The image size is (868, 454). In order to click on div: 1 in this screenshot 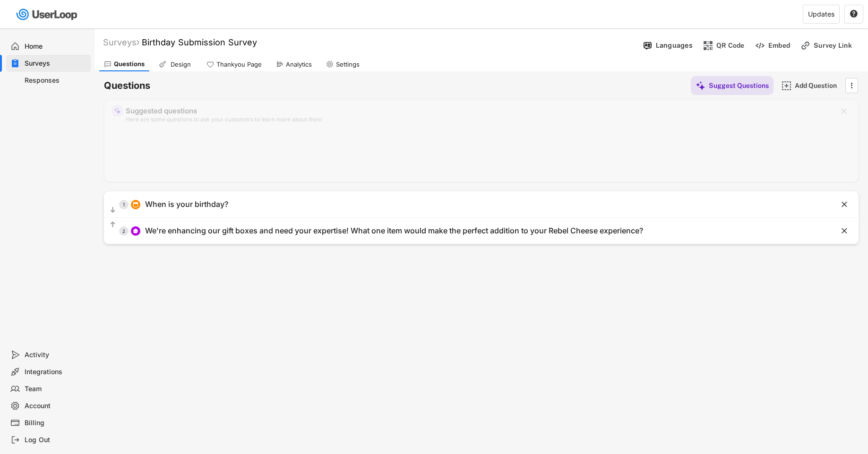, I will do `click(124, 205)`.